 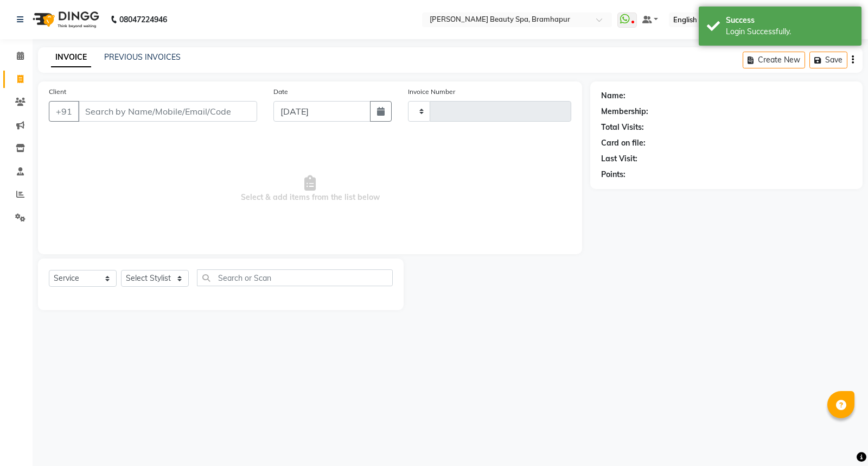 What do you see at coordinates (71, 57) in the screenshot?
I see `a: INVOICE` at bounding box center [71, 57].